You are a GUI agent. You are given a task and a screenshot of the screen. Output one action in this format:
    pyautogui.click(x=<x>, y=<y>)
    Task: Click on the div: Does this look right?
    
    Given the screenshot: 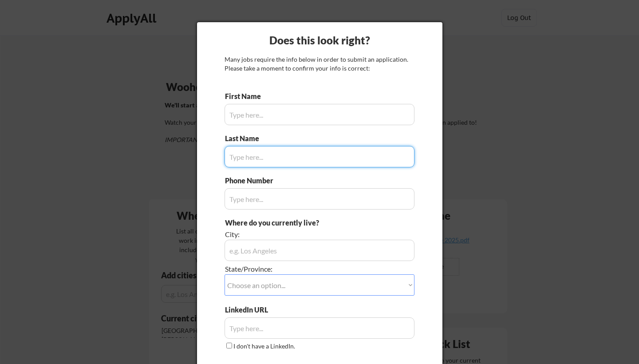 What is the action you would take?
    pyautogui.click(x=320, y=40)
    